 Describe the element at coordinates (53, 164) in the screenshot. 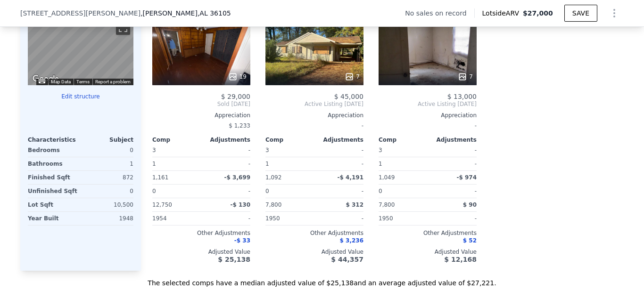

I see `div: Bathrooms` at that location.